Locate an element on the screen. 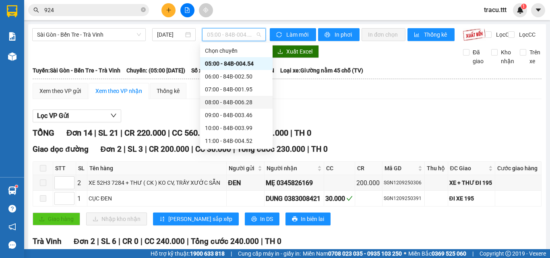 Image resolution: width=550 pixels, height=258 pixels. button: printerIn phơi is located at coordinates (339, 35).